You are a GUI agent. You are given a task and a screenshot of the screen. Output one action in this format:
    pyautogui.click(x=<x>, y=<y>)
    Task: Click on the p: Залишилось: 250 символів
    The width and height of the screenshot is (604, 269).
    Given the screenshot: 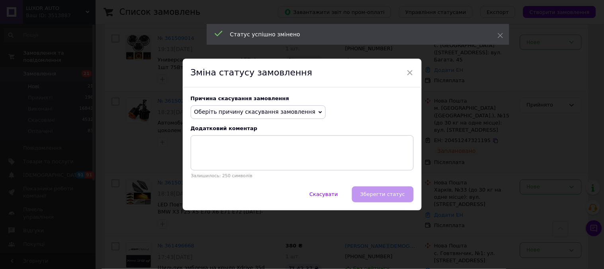 What is the action you would take?
    pyautogui.click(x=302, y=175)
    